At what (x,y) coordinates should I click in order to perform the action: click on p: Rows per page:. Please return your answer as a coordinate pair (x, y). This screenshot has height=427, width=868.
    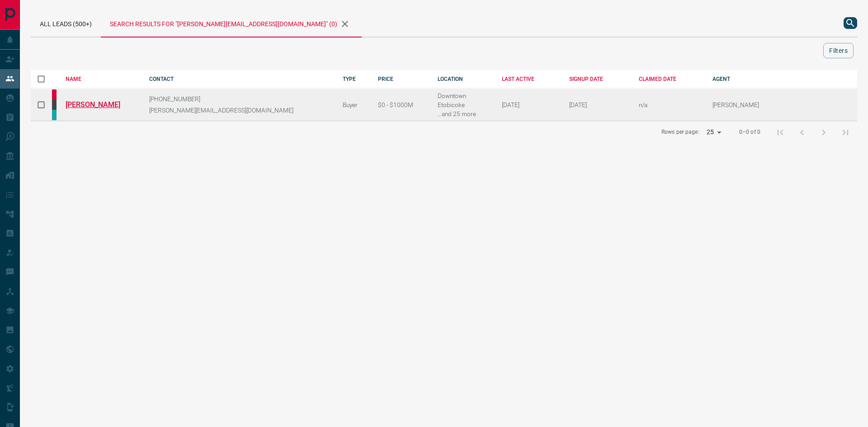
    Looking at the image, I should click on (680, 132).